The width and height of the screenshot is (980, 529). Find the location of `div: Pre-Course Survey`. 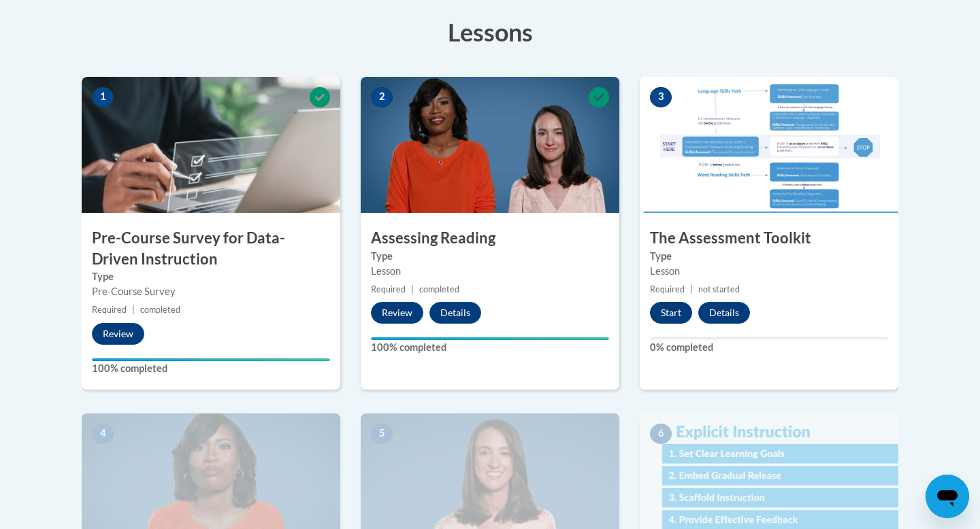

div: Pre-Course Survey is located at coordinates (211, 291).